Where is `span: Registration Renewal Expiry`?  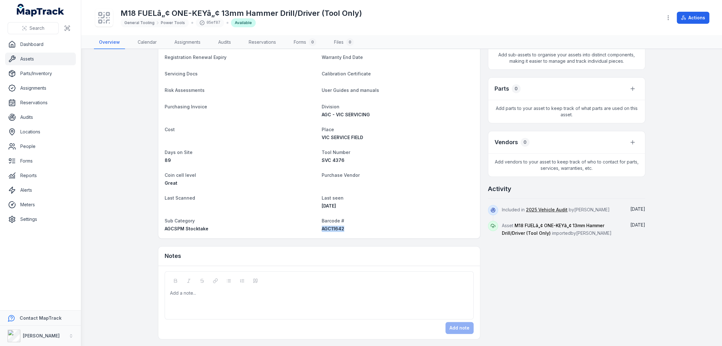
span: Registration Renewal Expiry is located at coordinates (195, 57).